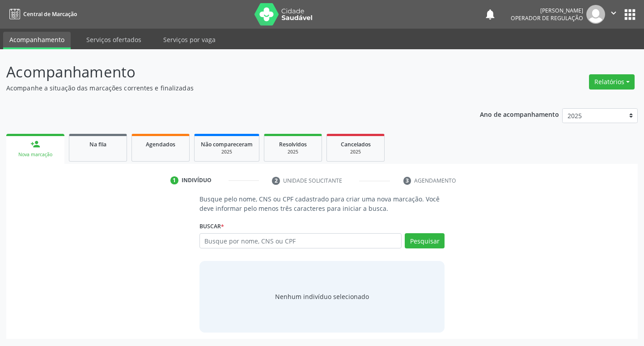  Describe the element at coordinates (322, 204) in the screenshot. I see `p: Busque pelo nome, CNS ou CPF cadastrado para criar uma nova marcação. Você deve informar pelo men...` at that location.